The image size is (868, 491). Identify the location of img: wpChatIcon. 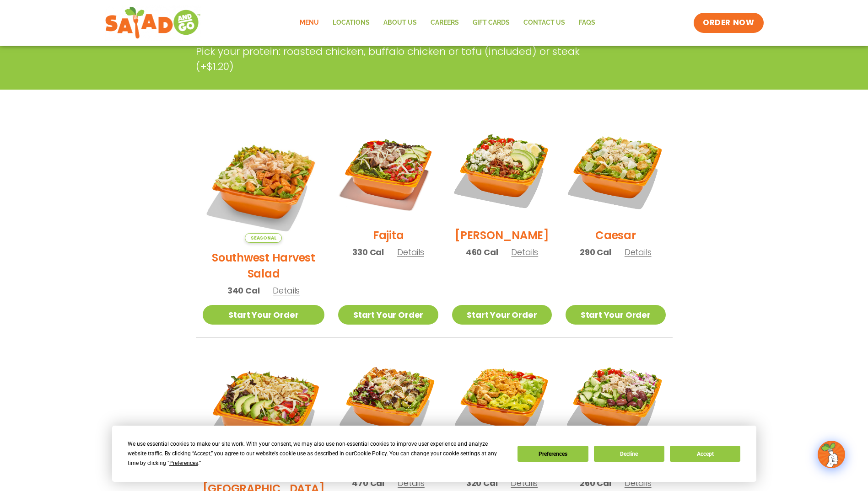
(831, 455).